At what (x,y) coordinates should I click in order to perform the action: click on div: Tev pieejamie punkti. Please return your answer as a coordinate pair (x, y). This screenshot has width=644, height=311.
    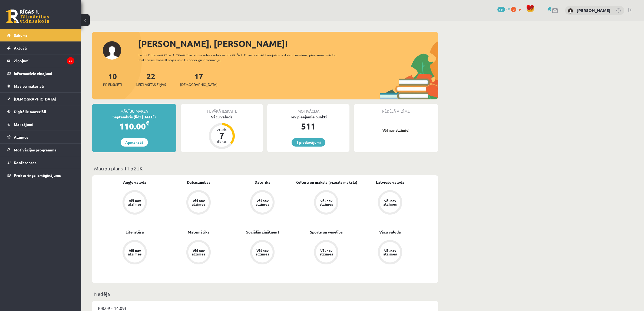
    Looking at the image, I should click on (308, 117).